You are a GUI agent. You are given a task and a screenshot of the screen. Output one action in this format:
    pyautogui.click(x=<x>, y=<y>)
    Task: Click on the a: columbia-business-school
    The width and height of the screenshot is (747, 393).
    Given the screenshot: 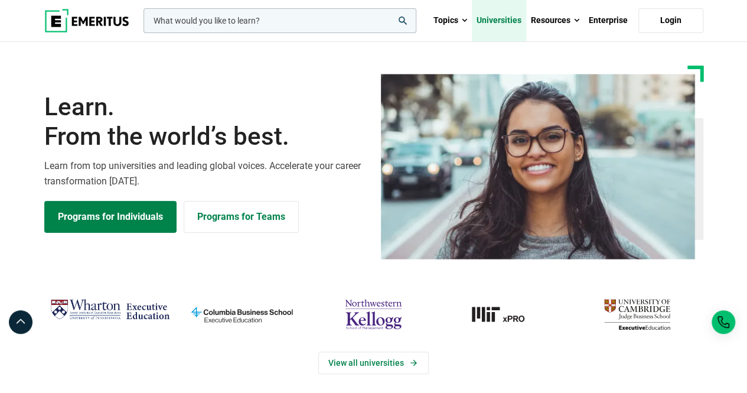 What is the action you would take?
    pyautogui.click(x=242, y=314)
    